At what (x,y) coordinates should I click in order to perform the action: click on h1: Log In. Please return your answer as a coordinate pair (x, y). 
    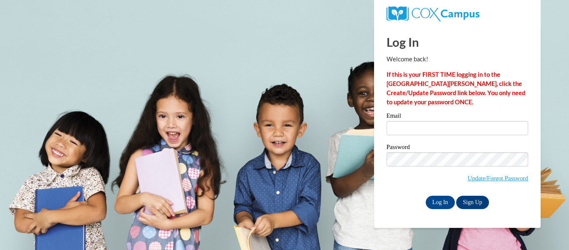
    Looking at the image, I should click on (457, 42).